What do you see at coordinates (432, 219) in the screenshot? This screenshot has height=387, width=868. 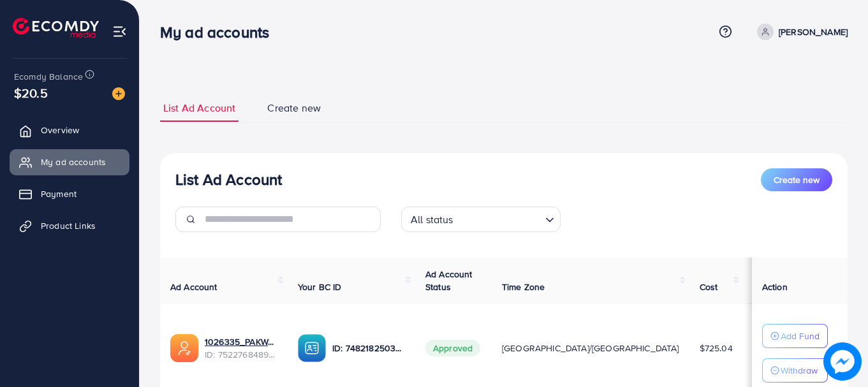 I see `span: All status` at bounding box center [432, 219].